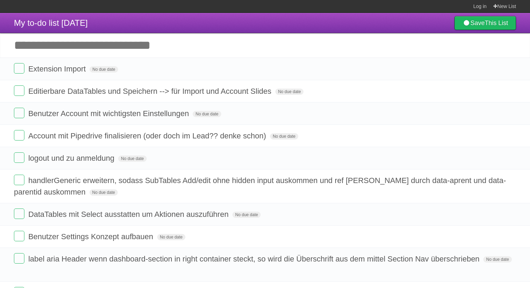 The image size is (530, 288). Describe the element at coordinates (150, 91) in the screenshot. I see `span: Editierbare DataTables und Speichern --> für Import und Account Slides` at that location.